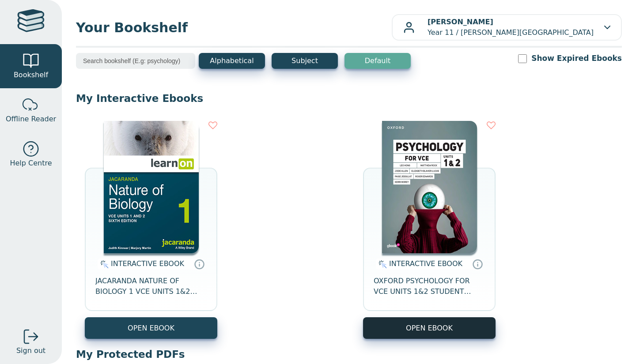 The width and height of the screenshot is (636, 364). What do you see at coordinates (377, 61) in the screenshot?
I see `button: Default` at bounding box center [377, 61].